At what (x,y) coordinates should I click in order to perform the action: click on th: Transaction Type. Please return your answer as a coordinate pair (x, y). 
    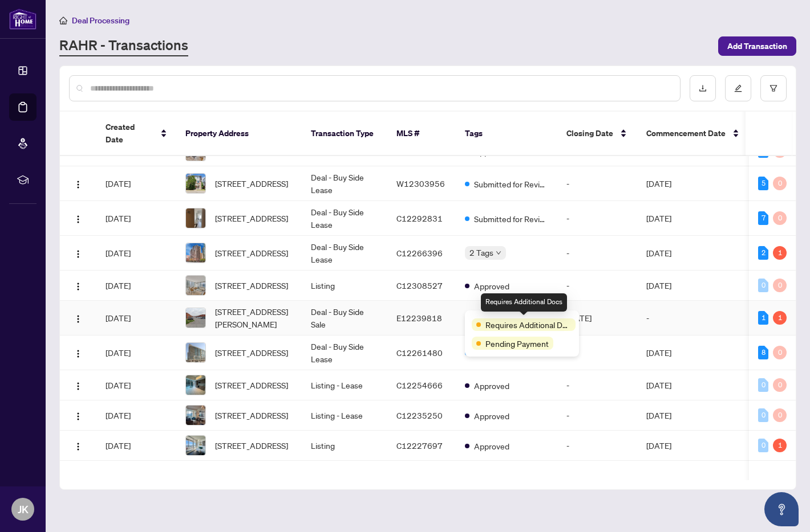
    Looking at the image, I should click on (345, 134).